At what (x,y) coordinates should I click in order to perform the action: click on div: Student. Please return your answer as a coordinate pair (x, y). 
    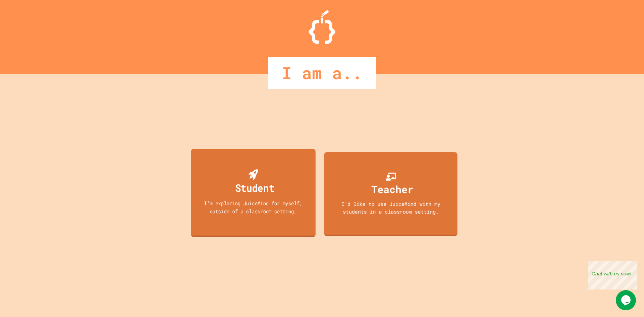
    Looking at the image, I should click on (254, 188).